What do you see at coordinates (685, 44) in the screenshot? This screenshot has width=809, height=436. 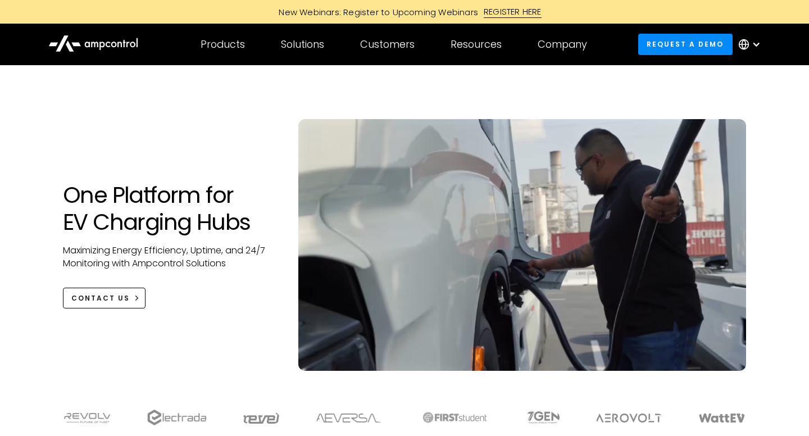 I see `a: Request a demo` at bounding box center [685, 44].